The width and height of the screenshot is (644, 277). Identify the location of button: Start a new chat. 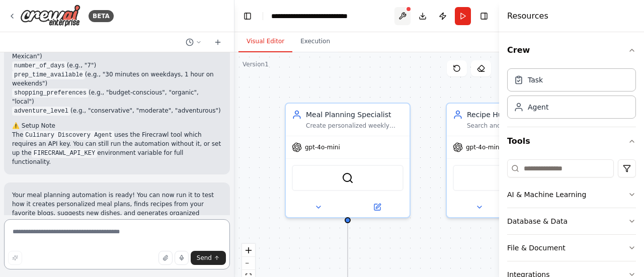
(218, 42).